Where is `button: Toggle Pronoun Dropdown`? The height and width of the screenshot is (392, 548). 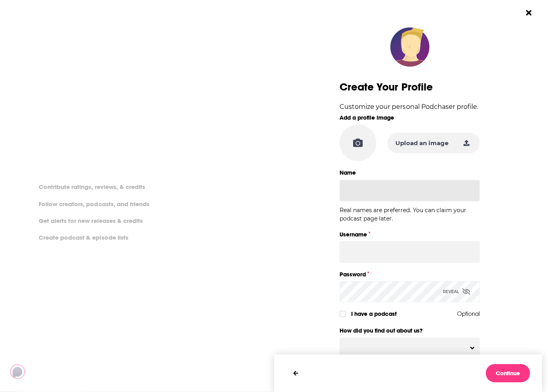
button: Toggle Pronoun Dropdown is located at coordinates (410, 348).